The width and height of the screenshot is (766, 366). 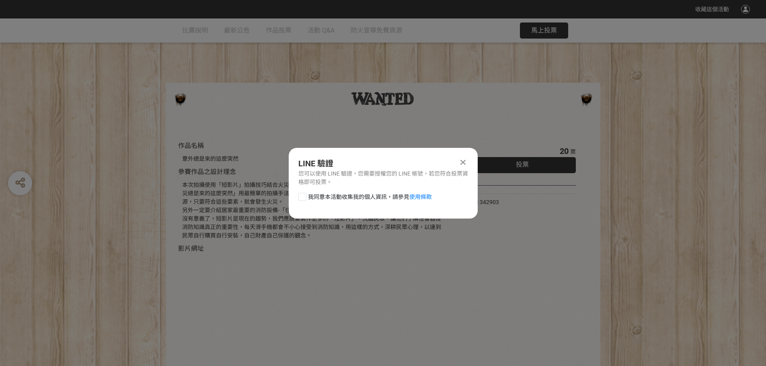 I want to click on div: LINE 驗證, so click(x=383, y=164).